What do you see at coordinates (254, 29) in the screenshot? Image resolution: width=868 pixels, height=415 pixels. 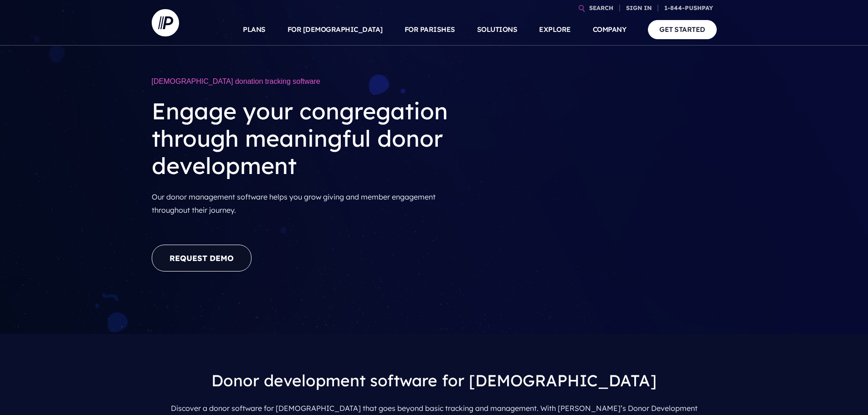 I see `a: PLANS` at bounding box center [254, 29].